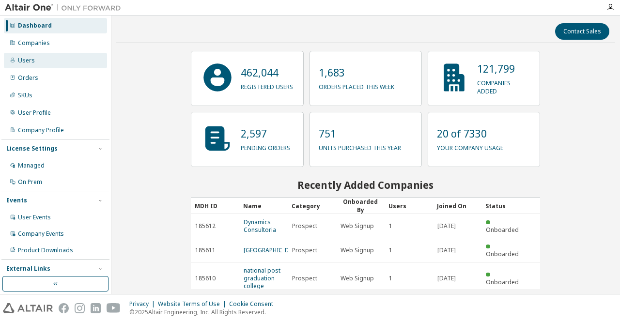  Describe the element at coordinates (41, 130) in the screenshot. I see `div: Company Profile` at that location.